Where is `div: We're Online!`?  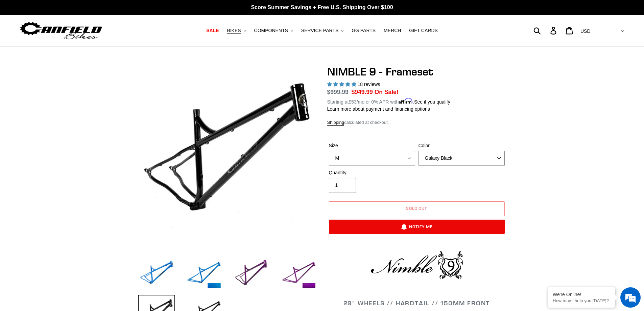
div: We're Online! is located at coordinates (582, 294).